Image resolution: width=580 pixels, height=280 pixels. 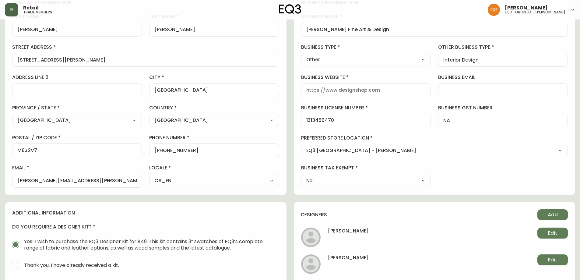 What do you see at coordinates (366, 168) in the screenshot?
I see `label: business tax exempt` at bounding box center [366, 168].